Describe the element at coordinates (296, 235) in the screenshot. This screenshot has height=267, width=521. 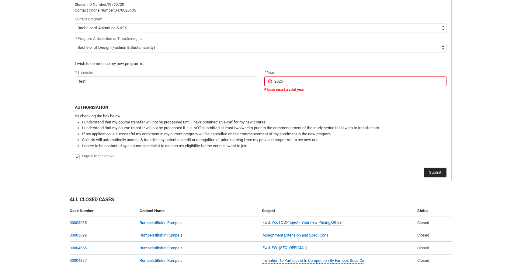
I see `a: Assignment Extension and Spec. Cons` at that location.